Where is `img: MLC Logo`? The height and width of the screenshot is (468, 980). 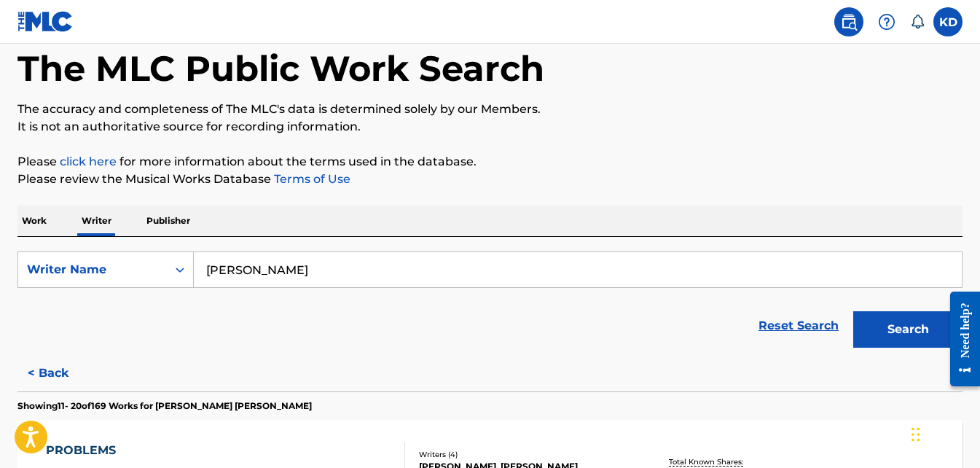 img: MLC Logo is located at coordinates (46, 21).